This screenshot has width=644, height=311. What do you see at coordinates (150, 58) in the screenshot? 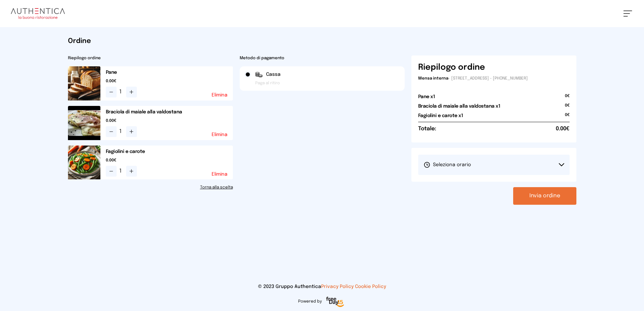
I see `h2: Riepilogo ordine` at bounding box center [150, 58].